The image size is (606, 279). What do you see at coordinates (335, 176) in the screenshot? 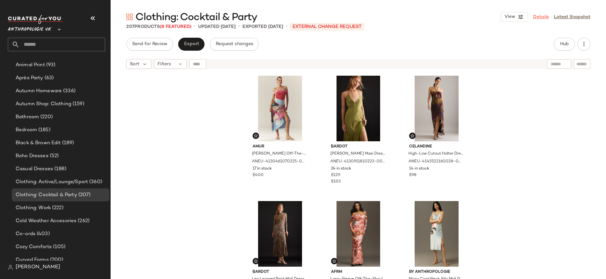
I see `span: $129` at bounding box center [335, 176].